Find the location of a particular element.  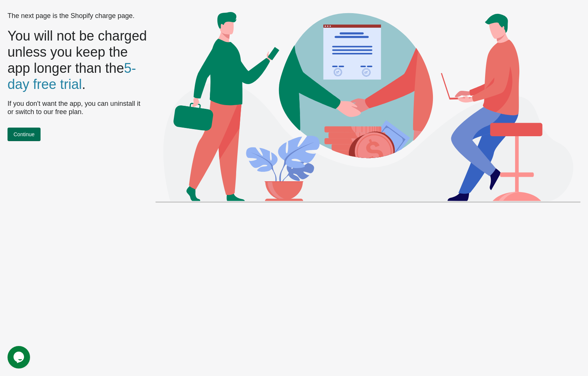

p: If you don't want the app, you can uninstall it or switch to our free plan. is located at coordinates (78, 108).